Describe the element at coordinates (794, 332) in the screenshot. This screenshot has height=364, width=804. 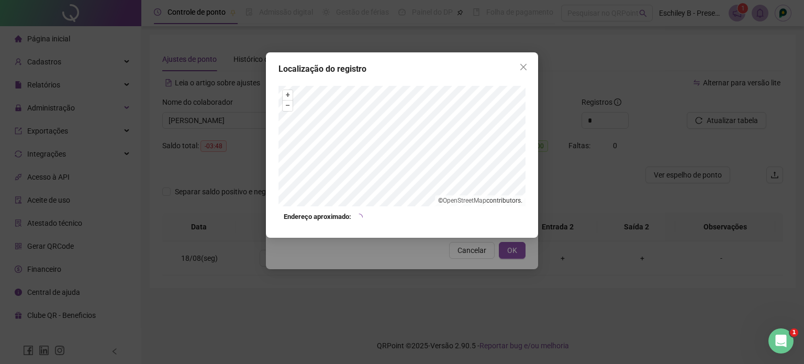
I see `span: 1` at that location.